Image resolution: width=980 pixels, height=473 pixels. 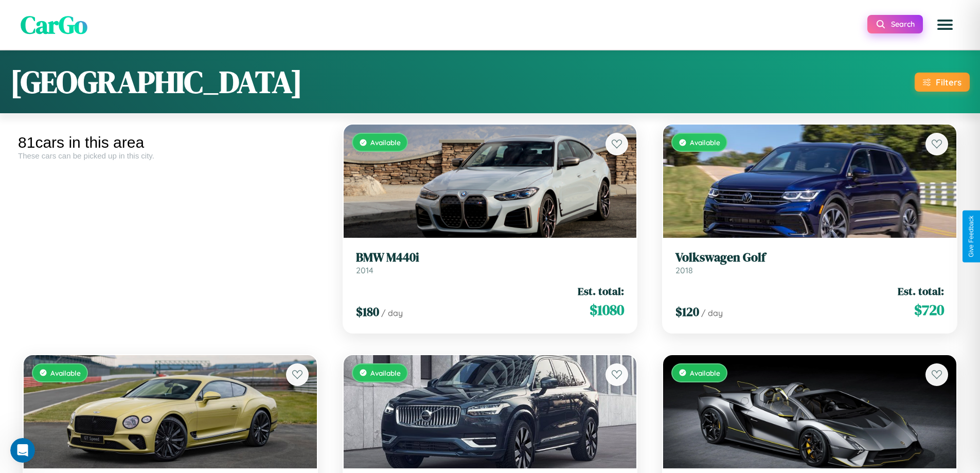 I want to click on div: Filters, so click(x=949, y=82).